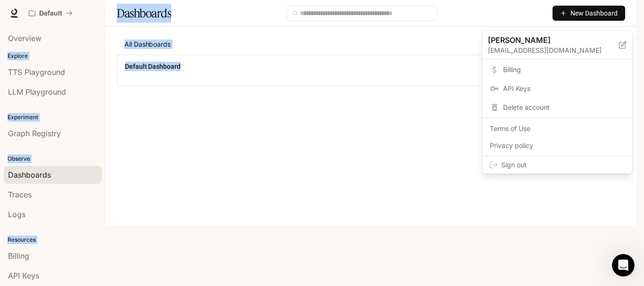 This screenshot has width=644, height=286. I want to click on a: Terms of Use, so click(557, 129).